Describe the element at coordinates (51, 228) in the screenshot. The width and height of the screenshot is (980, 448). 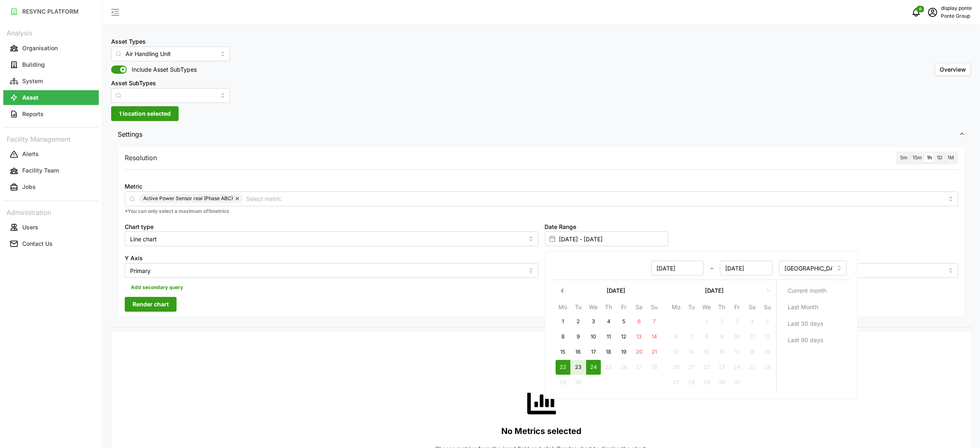
I see `a: Users` at that location.